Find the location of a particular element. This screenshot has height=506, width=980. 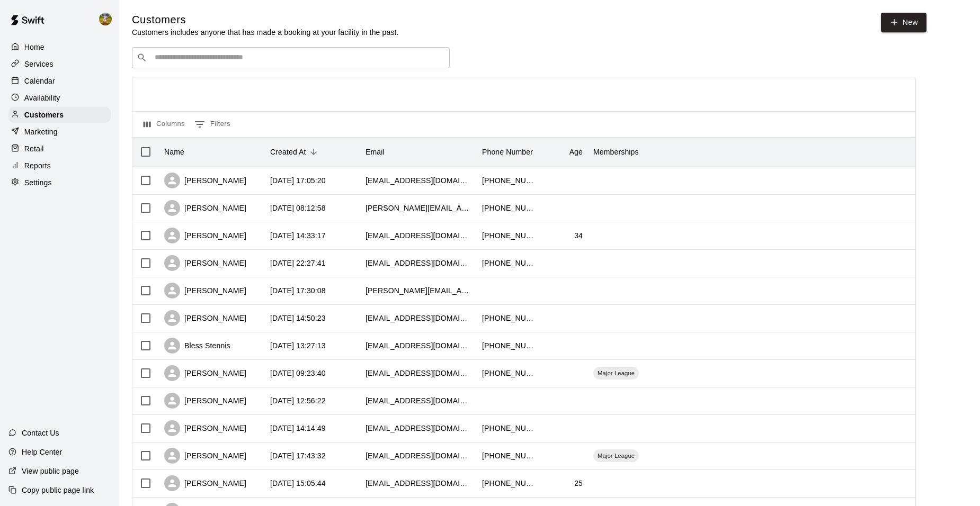

p: Marketing is located at coordinates (41, 132).